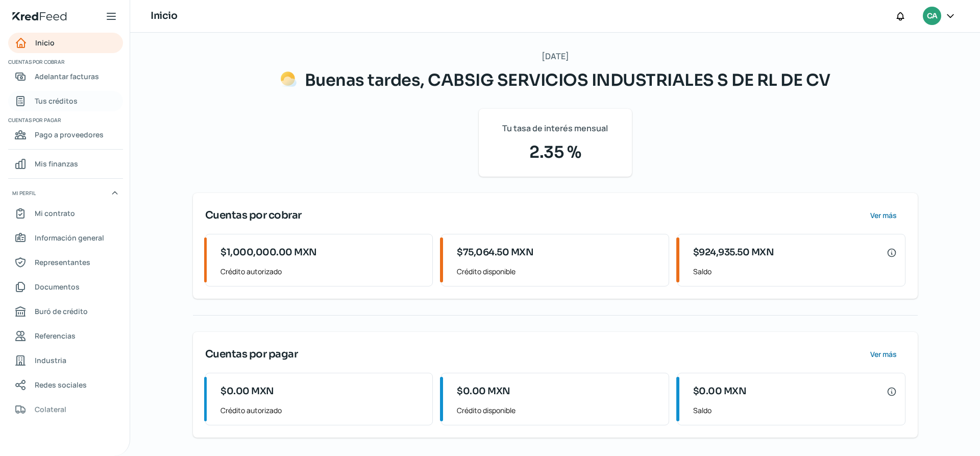  What do you see at coordinates (65, 360) in the screenshot?
I see `a: Industria` at bounding box center [65, 360].